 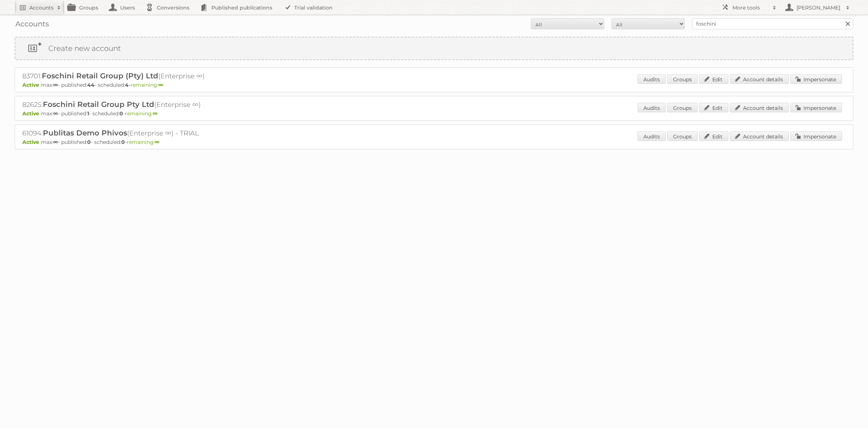 I want to click on span: Foschini Retail Group (Pty) Ltd, so click(x=100, y=76).